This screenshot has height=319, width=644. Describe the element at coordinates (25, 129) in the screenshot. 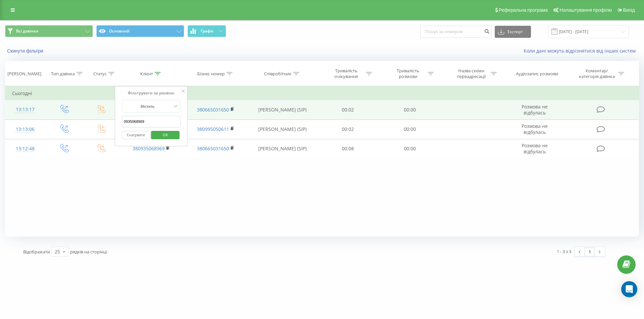

I see `div: 13:13:06` at that location.